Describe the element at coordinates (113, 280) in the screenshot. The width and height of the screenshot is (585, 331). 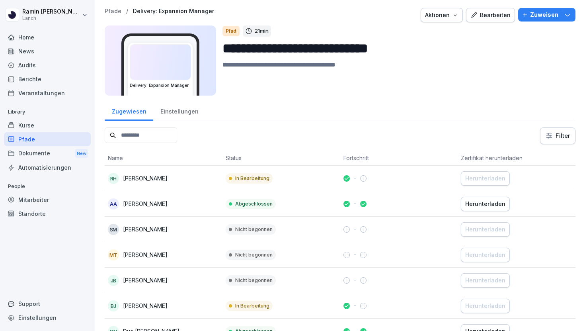
I see `div: JB` at that location.